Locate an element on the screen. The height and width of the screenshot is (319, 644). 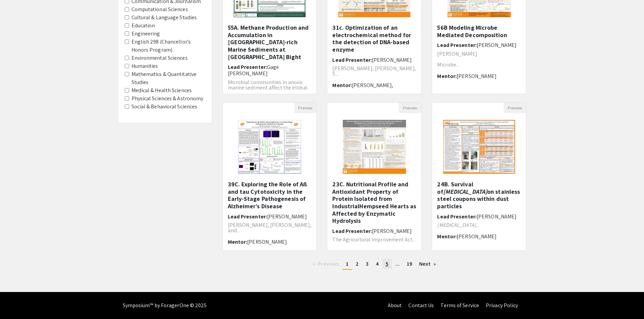
span: Microbe... is located at coordinates (448, 64).